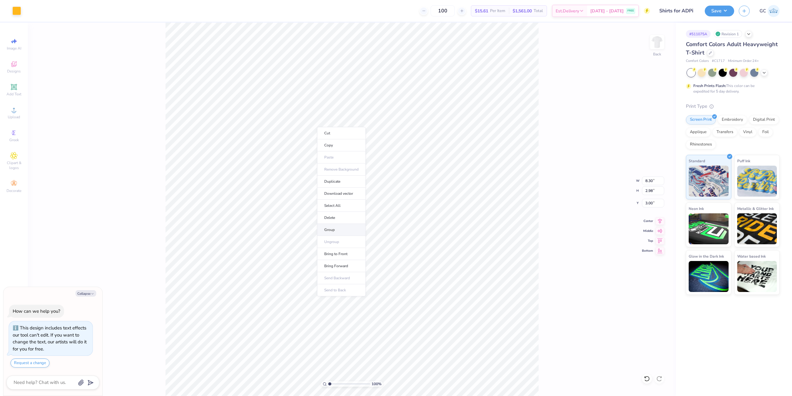  What do you see at coordinates (497, 11) in the screenshot?
I see `span: Per Item` at bounding box center [497, 11].